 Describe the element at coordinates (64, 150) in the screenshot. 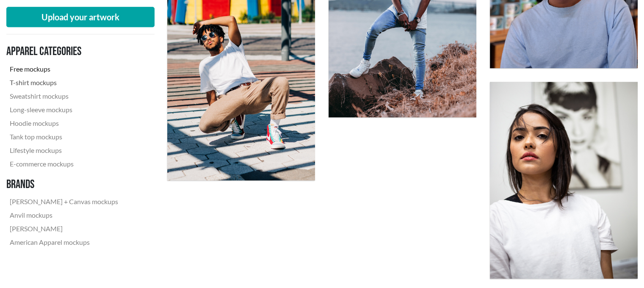

I see `a: Lifestyle mockups` at that location.